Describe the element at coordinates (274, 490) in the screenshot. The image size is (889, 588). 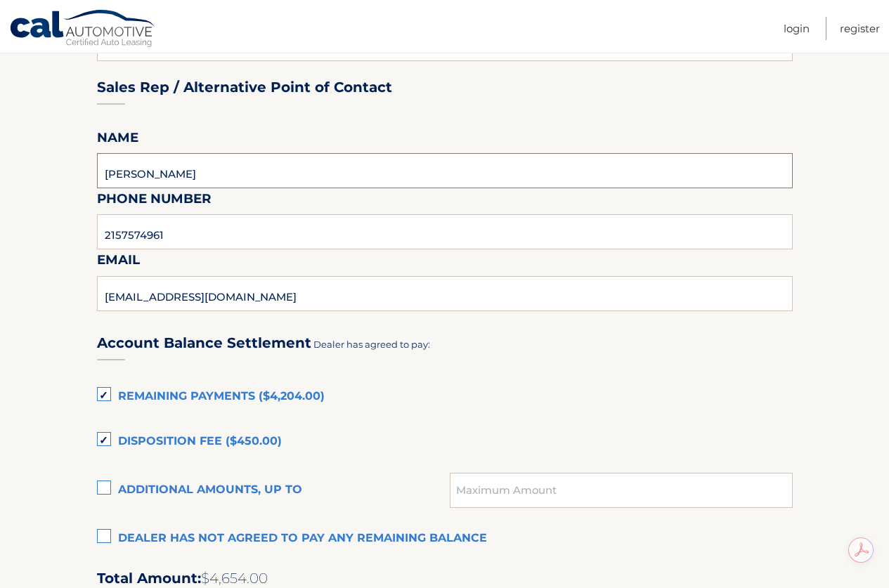
I see `label: Additional amounts, up to` at that location.